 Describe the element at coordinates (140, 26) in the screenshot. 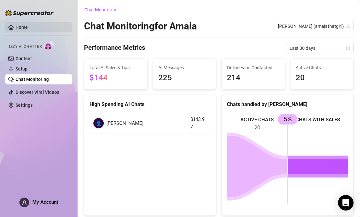

I see `h2: Chat Monitoring for Amaia` at that location.